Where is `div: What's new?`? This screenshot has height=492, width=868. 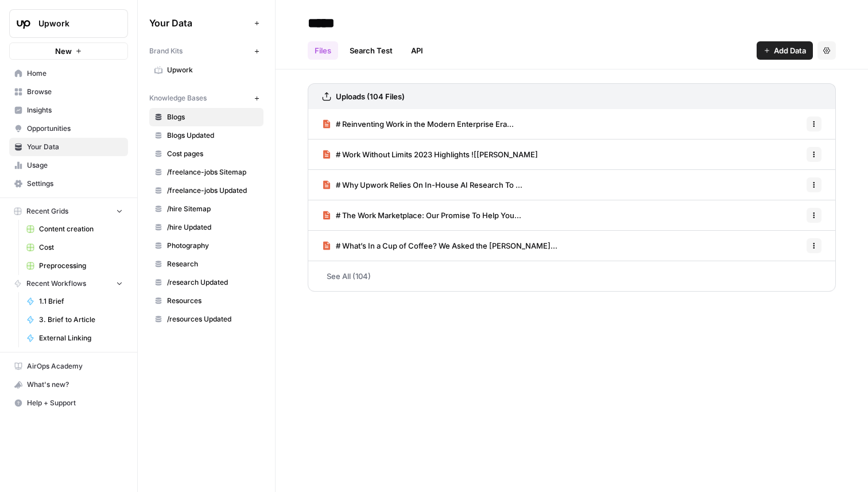 div: What's new? is located at coordinates (69, 384).